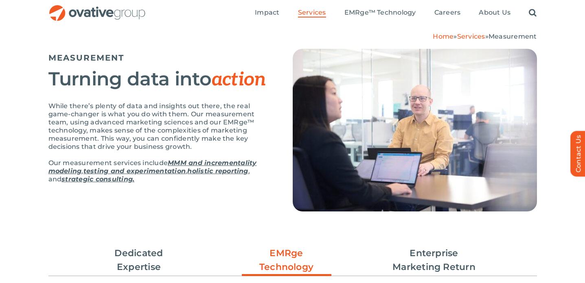  What do you see at coordinates (153, 167) in the screenshot?
I see `a: MMM and incrementality modeling` at bounding box center [153, 167].